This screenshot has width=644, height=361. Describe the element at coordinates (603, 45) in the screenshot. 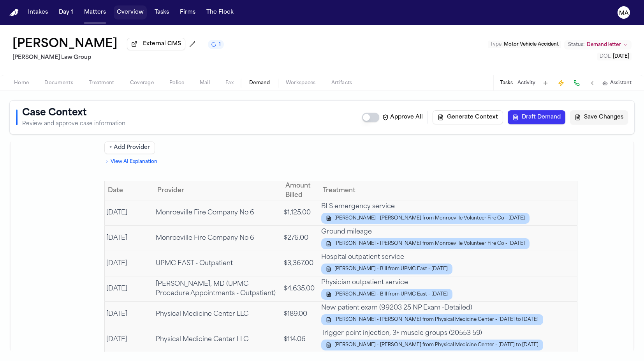

I see `span: Demand letter` at that location.